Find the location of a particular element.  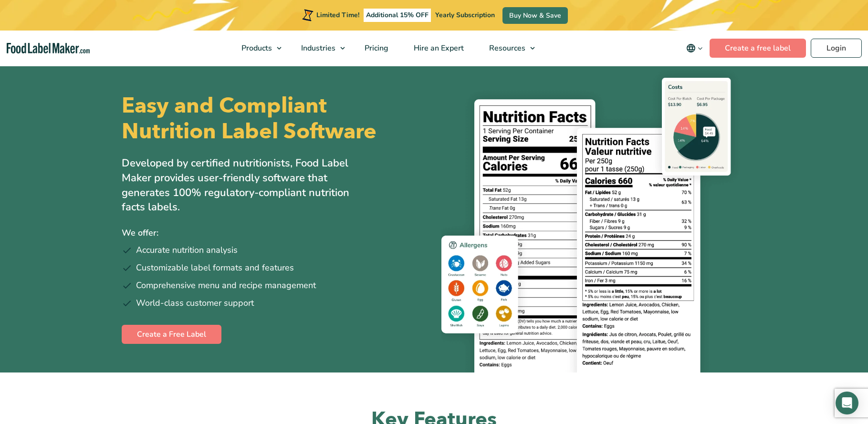

a: Products is located at coordinates (258, 48).